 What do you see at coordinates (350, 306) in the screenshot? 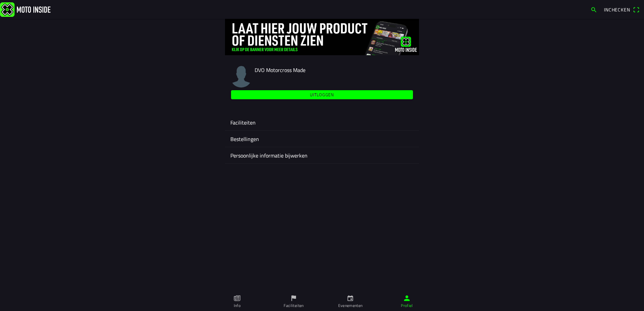
I see `ion-label: Evenementen` at bounding box center [350, 306].